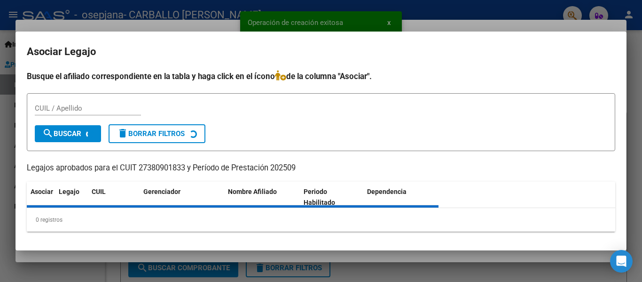 The height and width of the screenshot is (282, 642). What do you see at coordinates (401, 197) in the screenshot?
I see `datatable-header-cell: Dependencia` at bounding box center [401, 197].